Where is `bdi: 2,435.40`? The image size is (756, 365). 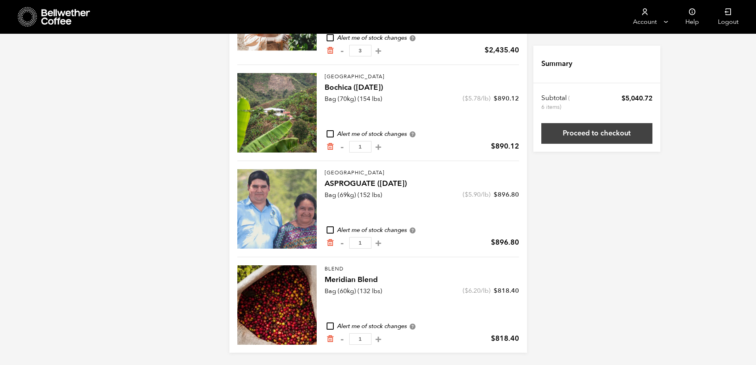 bdi: 2,435.40 is located at coordinates (501, 50).